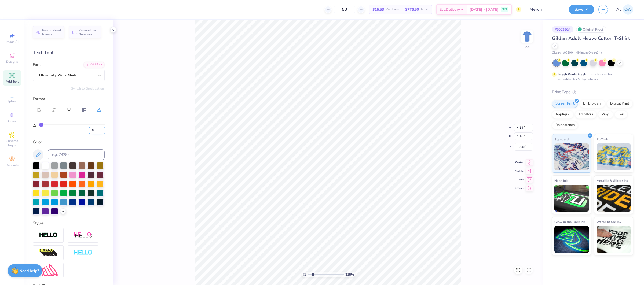  Describe the element at coordinates (12, 101) in the screenshot. I see `span: Upload` at that location.